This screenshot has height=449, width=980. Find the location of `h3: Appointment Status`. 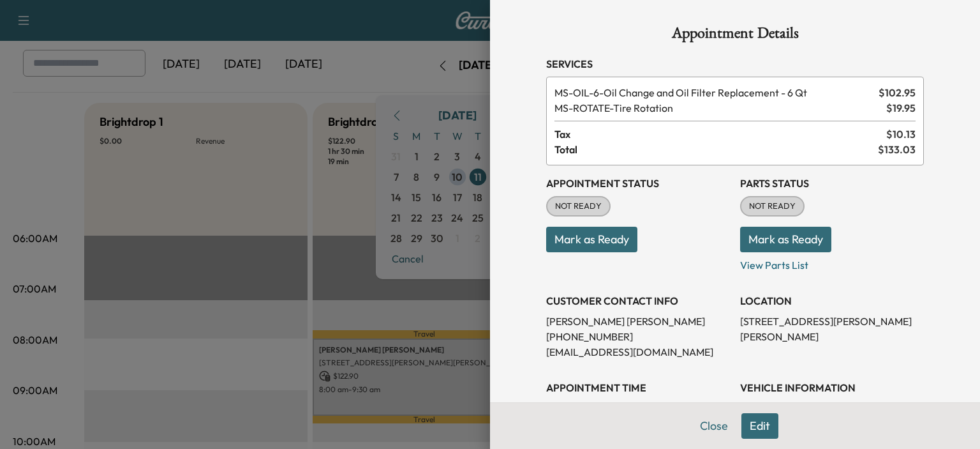

h3: Appointment Status is located at coordinates (638, 183).